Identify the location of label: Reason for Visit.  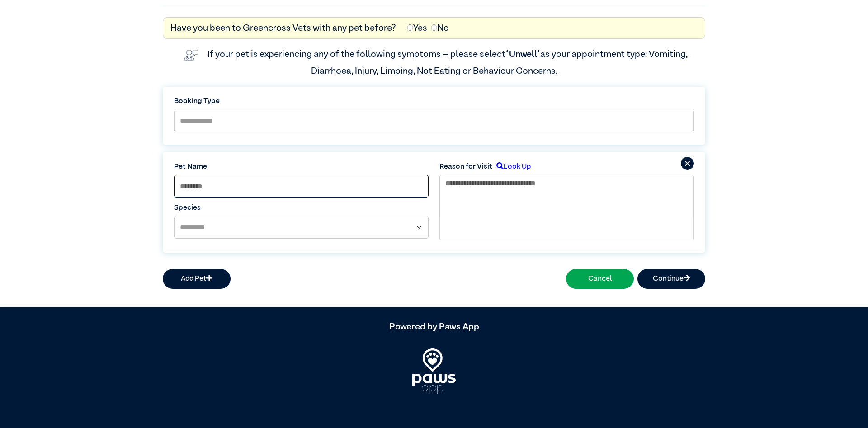
(466, 166).